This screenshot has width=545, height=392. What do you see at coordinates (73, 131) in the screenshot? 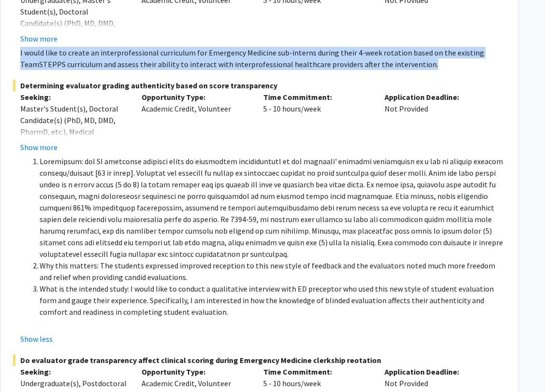
I see `div: Master's Student(s), Doctoral Candidate(s) (PhD, MD, DMD, PharmD, etc.), Medical Resident(s) / Me...` at bounding box center [73, 131].